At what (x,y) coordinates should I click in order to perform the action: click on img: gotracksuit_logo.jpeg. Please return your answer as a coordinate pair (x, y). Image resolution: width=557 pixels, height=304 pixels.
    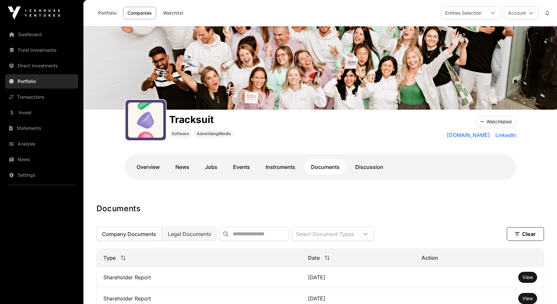
    Looking at the image, I should click on (146, 120).